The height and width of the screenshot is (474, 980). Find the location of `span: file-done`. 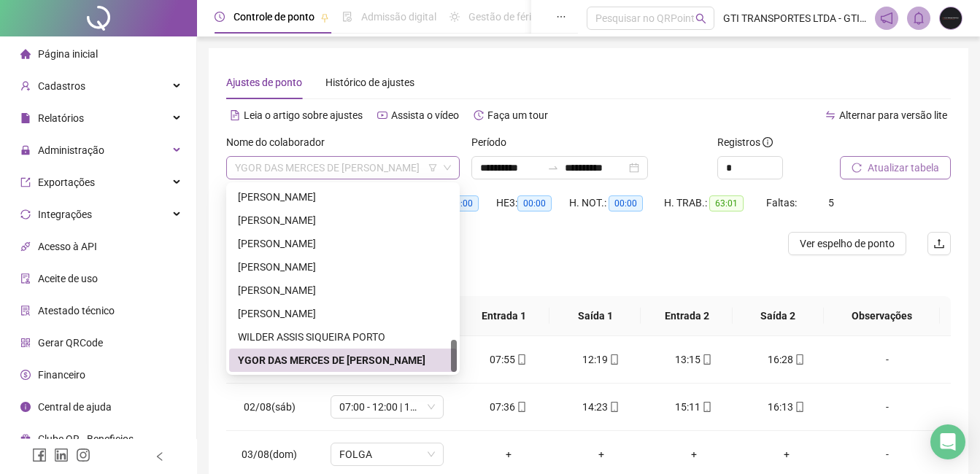

span: file-done is located at coordinates (347, 17).